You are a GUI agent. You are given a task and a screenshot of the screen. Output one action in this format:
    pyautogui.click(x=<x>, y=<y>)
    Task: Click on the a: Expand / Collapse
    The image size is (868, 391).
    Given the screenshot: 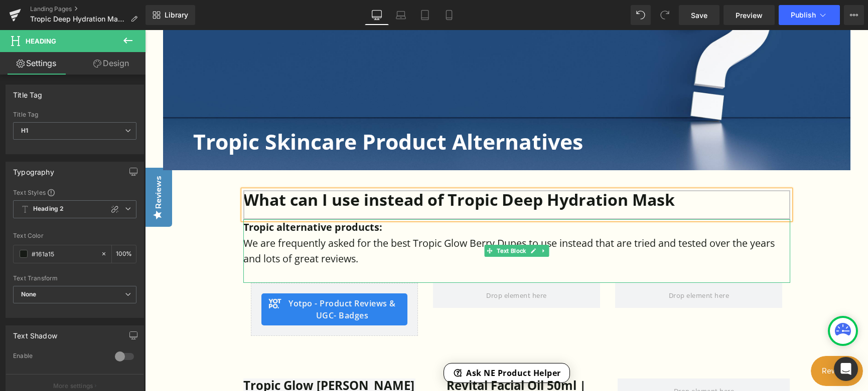 What is the action you would take?
    pyautogui.click(x=398, y=221)
    